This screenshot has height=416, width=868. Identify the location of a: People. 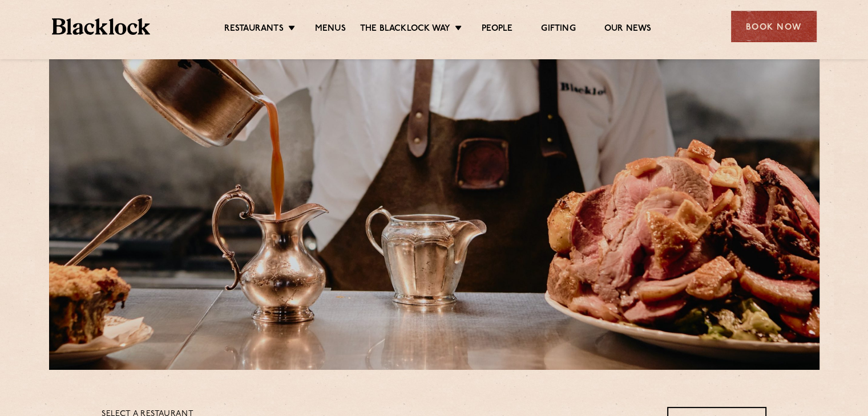
(497, 30).